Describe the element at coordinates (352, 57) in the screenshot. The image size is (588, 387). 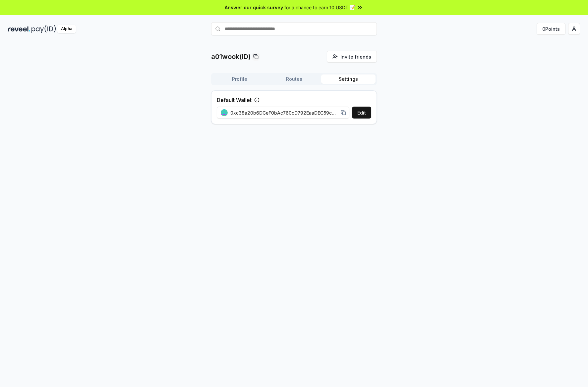
I see `button: Invite friends` at that location.